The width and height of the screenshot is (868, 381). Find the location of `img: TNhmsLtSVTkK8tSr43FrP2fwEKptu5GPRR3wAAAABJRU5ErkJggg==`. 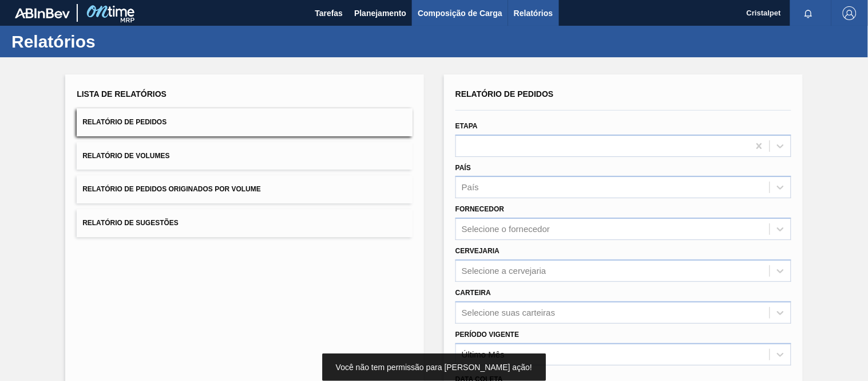

img: TNhmsLtSVTkK8tSr43FrP2fwEKptu5GPRR3wAAAABJRU5ErkJggg== is located at coordinates (42, 13).